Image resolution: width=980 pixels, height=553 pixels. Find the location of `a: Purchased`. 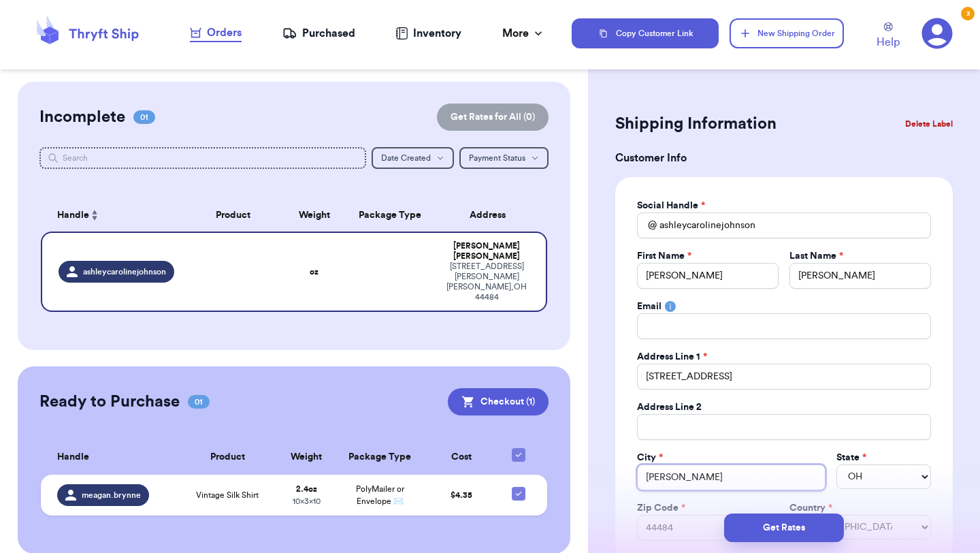

a: Purchased is located at coordinates (318, 33).